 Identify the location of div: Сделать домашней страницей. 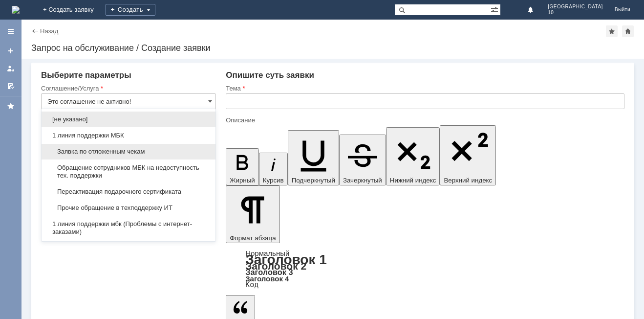
(628, 31).